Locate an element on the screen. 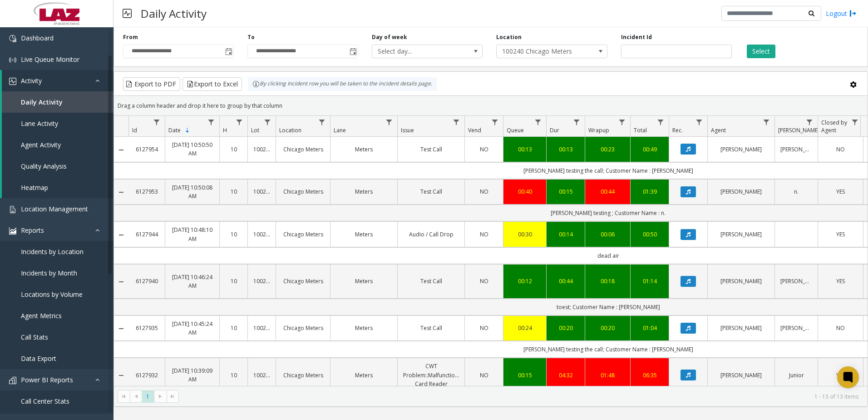  span: Daily Activity is located at coordinates (42, 102).